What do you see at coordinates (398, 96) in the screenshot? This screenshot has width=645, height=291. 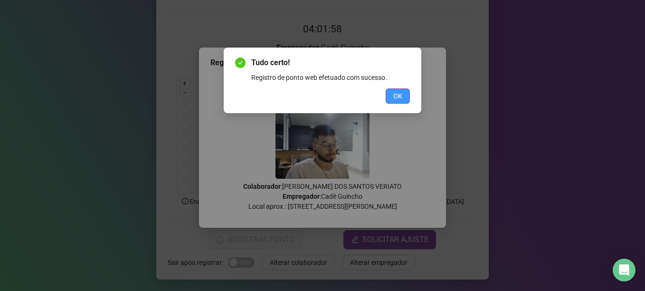 I see `button: OK` at bounding box center [398, 96].